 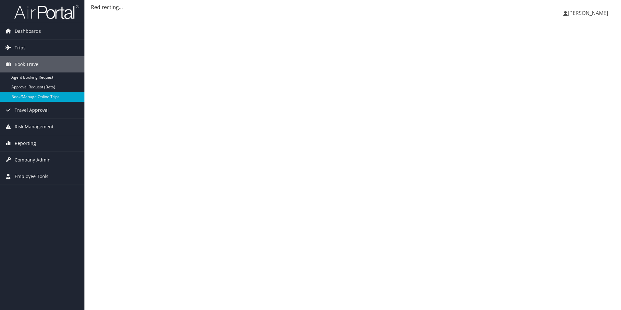 What do you see at coordinates (32, 176) in the screenshot?
I see `span: Employee Tools` at bounding box center [32, 176].